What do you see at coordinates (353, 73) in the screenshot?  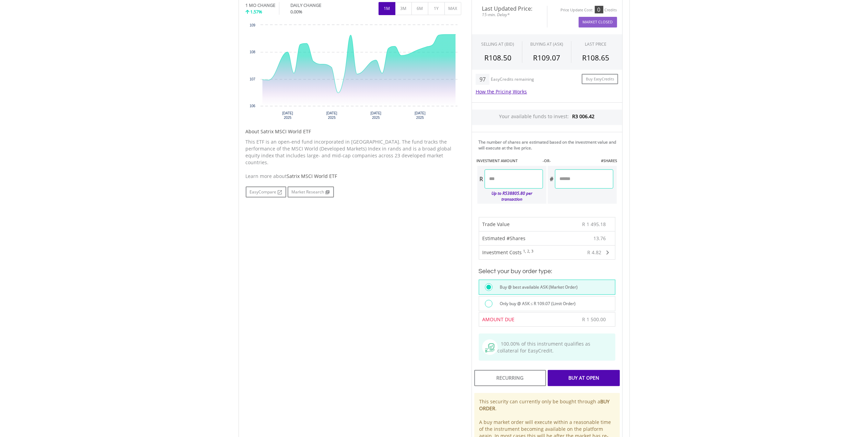 I see `svg: Interactive chart` at bounding box center [353, 73].